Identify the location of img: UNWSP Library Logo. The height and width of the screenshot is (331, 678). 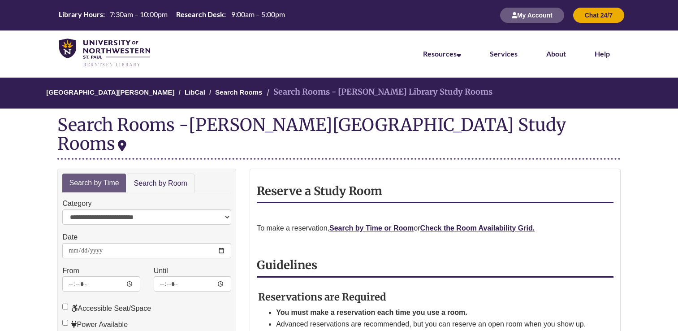
(104, 53).